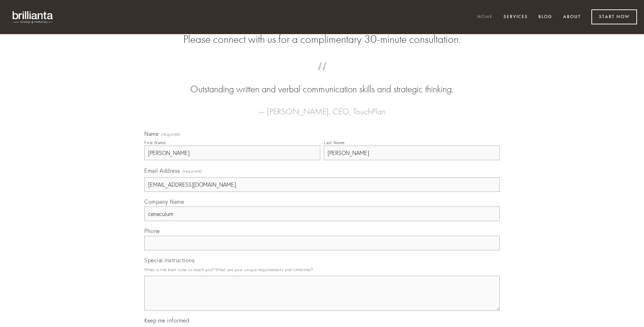  I want to click on p: What is the best time to reach you? What are your unique requirements and timelines?, so click(322, 270).